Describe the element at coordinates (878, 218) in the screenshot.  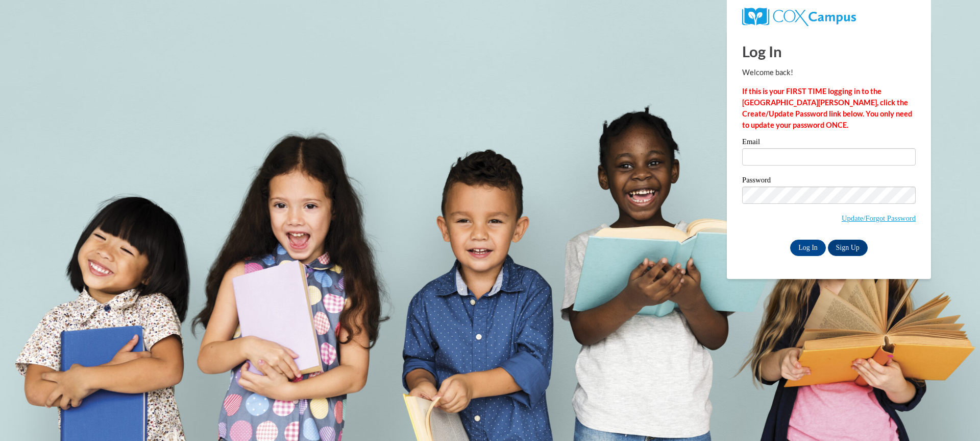
I see `a: Update/Forgot Password` at that location.